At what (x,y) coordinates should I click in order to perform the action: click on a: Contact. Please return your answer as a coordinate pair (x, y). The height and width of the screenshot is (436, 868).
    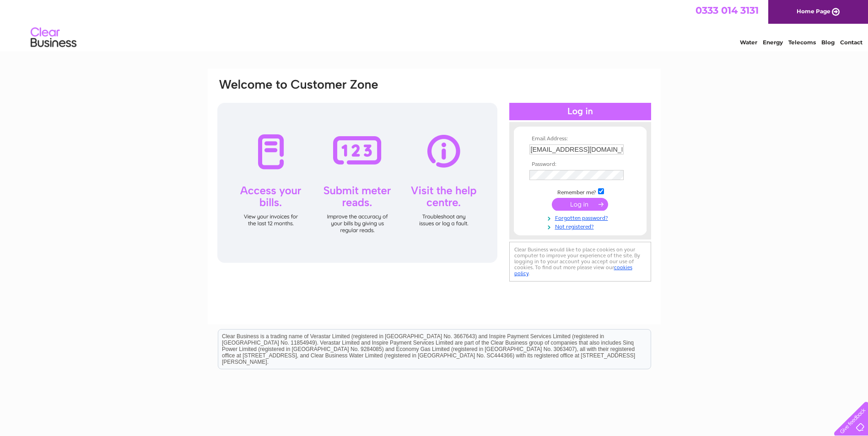
    Looking at the image, I should click on (851, 42).